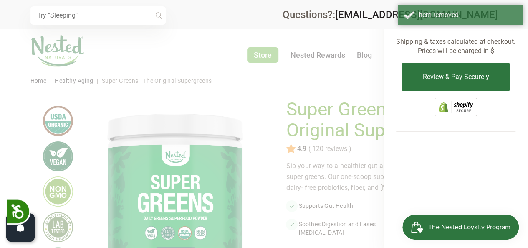 The width and height of the screenshot is (528, 248). I want to click on div: Item removed, so click(467, 15).